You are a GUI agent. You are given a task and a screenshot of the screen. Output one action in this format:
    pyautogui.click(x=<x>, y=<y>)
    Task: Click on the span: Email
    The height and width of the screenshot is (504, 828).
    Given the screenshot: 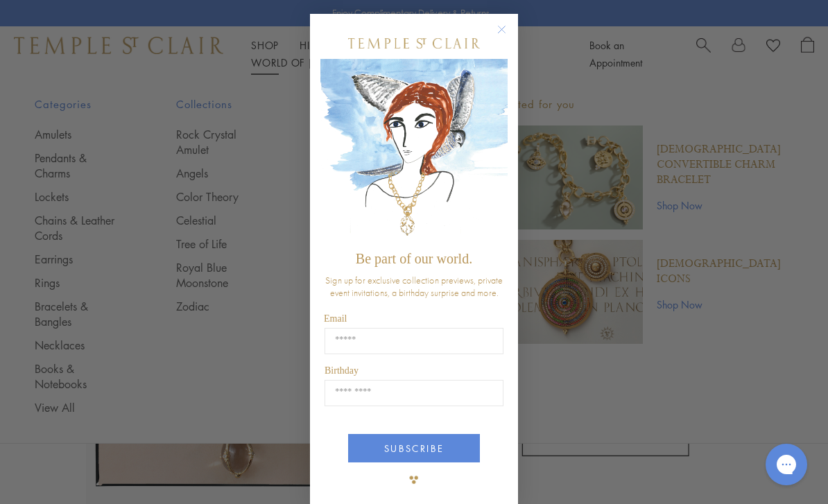 What is the action you would take?
    pyautogui.click(x=335, y=318)
    